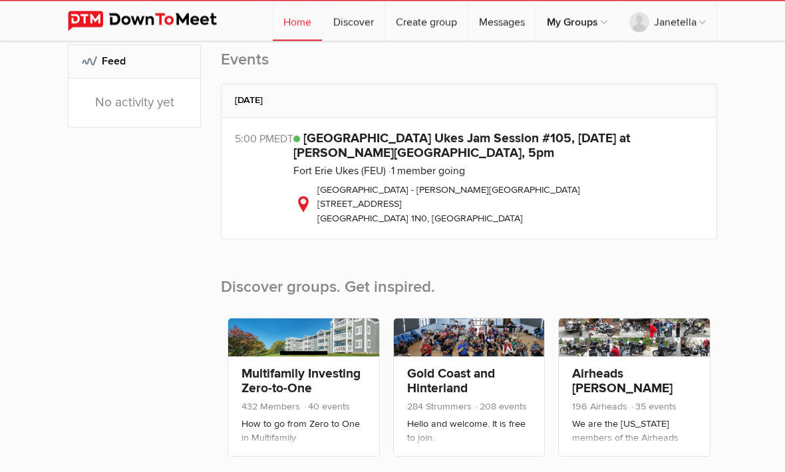 This screenshot has width=785, height=472. Describe the element at coordinates (134, 62) in the screenshot. I see `h2: Feed` at that location.